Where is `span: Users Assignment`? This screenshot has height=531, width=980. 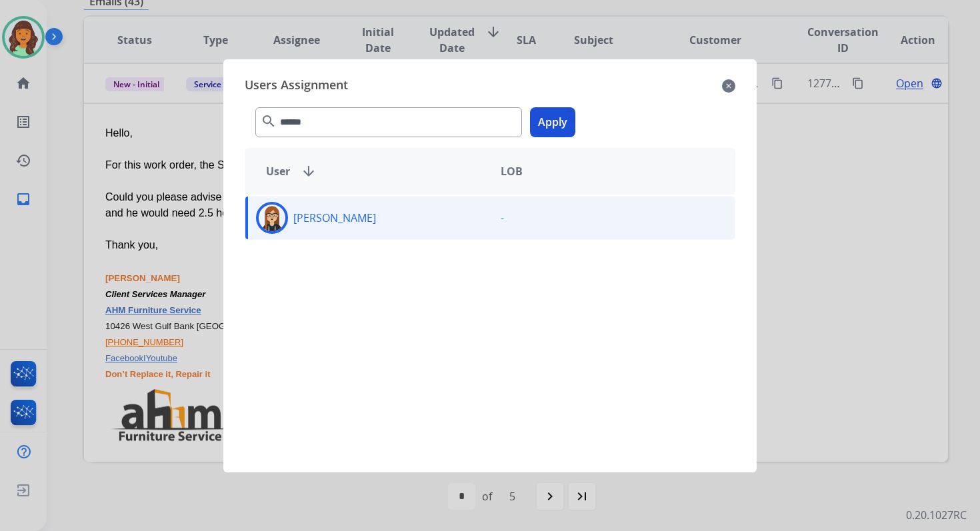
span: Users Assignment is located at coordinates (296, 86).